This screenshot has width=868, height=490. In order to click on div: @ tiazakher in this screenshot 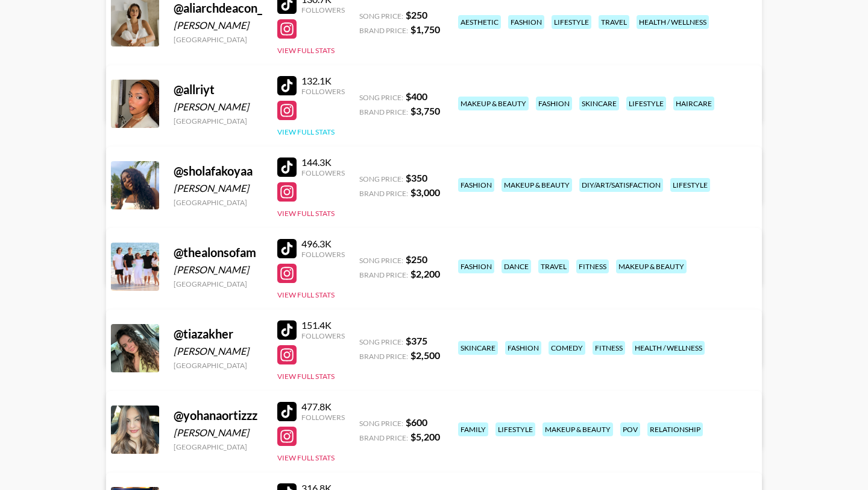, I will do `click(219, 333)`.